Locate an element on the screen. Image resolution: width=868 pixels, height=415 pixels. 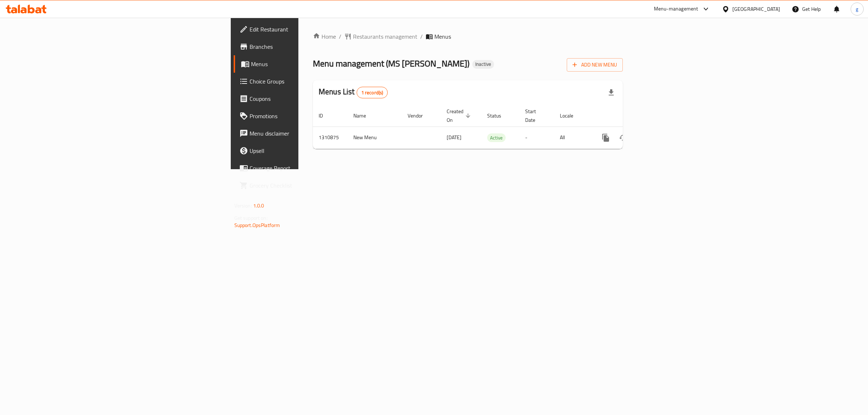
span: Menu disclaimer is located at coordinates (309, 134).